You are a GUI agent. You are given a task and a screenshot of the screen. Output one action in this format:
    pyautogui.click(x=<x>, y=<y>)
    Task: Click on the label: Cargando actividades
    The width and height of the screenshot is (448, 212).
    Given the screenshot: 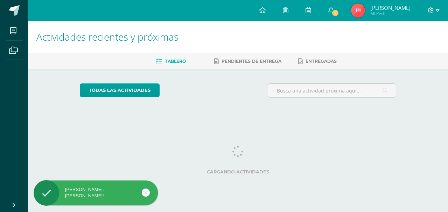 What is the action you would take?
    pyautogui.click(x=238, y=172)
    